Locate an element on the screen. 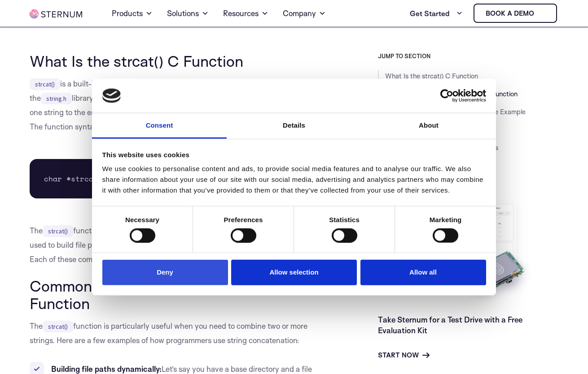 The image size is (588, 374). p: The function has many common uses in the C language. For example, it can be used to build file pa... is located at coordinates (181, 245).